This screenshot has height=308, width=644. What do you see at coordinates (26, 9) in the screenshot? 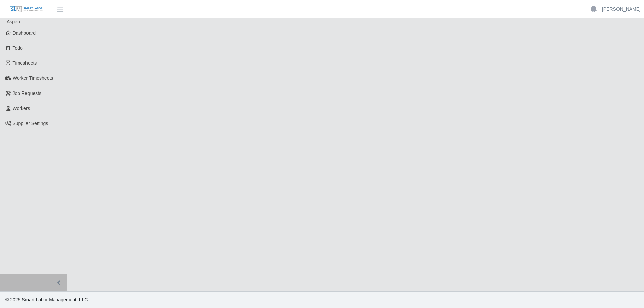
I see `img: SLM Logo` at bounding box center [26, 9].